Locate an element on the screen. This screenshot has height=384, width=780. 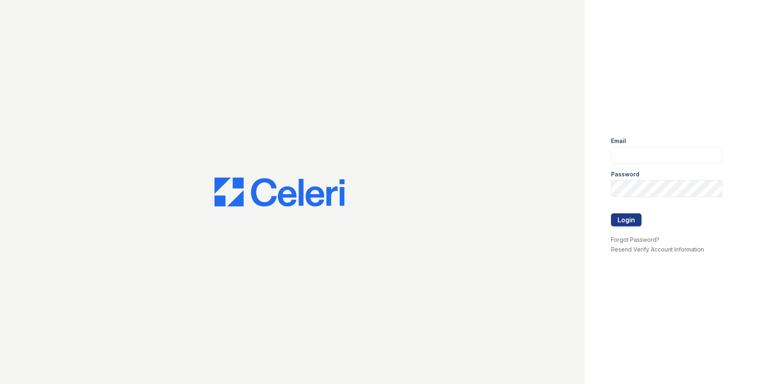
a: Resend Verify Account Information is located at coordinates (657, 249).